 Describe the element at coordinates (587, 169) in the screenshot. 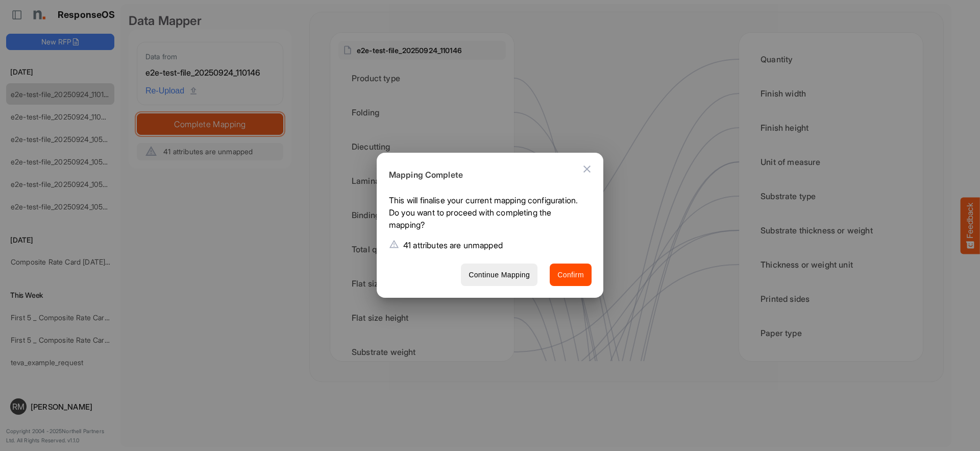

I see `button: Close dialog` at that location.